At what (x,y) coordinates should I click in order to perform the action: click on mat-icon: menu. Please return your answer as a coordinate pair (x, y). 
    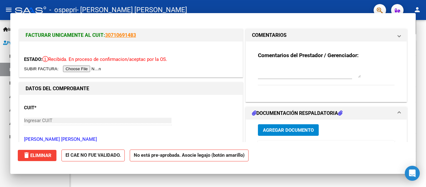
    Looking at the image, I should click on (9, 10).